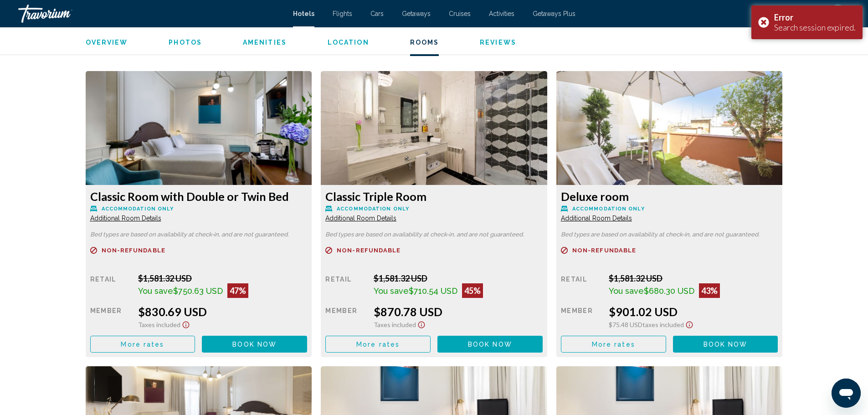  Describe the element at coordinates (502, 13) in the screenshot. I see `span: Activities` at that location.